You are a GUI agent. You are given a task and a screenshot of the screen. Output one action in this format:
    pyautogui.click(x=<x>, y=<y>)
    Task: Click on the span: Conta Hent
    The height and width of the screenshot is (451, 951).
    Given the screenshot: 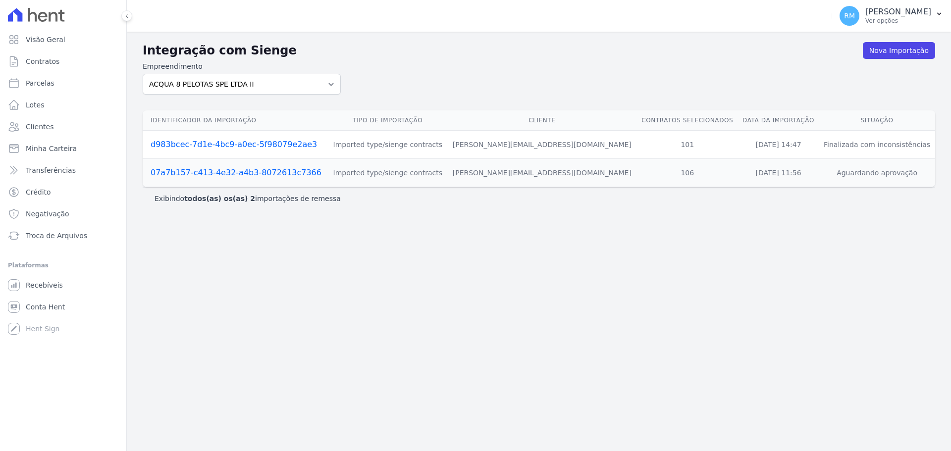 What is the action you would take?
    pyautogui.click(x=45, y=307)
    